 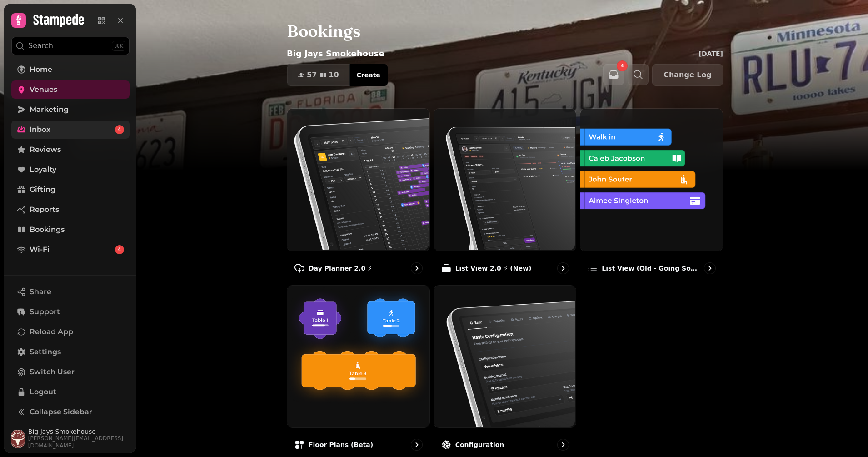 What do you see at coordinates (70, 169) in the screenshot?
I see `a: Loyalty` at bounding box center [70, 169].